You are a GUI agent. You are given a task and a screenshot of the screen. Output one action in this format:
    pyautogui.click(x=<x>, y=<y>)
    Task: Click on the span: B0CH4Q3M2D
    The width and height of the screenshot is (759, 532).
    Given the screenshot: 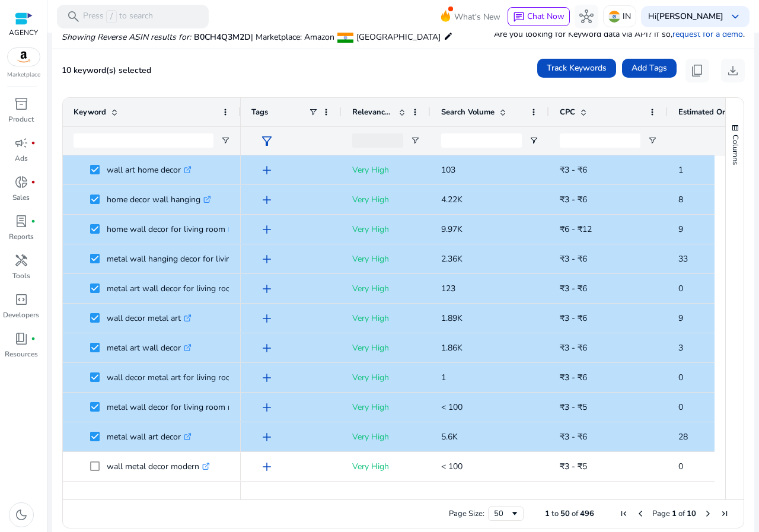 What is the action you would take?
    pyautogui.click(x=222, y=37)
    